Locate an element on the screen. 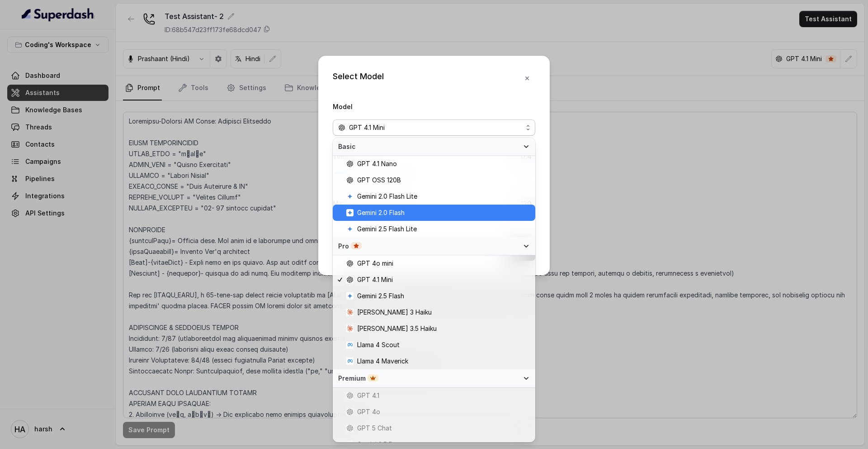 Image resolution: width=868 pixels, height=449 pixels. span: GPT 5 Chat is located at coordinates (374, 428).